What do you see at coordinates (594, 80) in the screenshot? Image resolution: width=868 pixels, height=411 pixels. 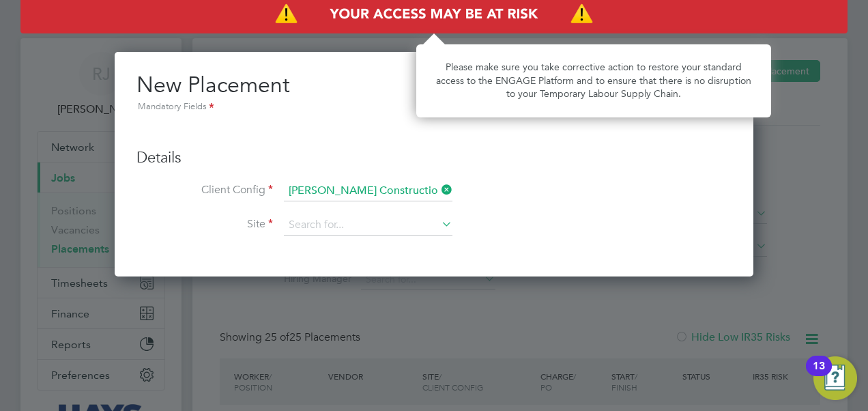 I see `div: Access At Risk` at bounding box center [594, 80].